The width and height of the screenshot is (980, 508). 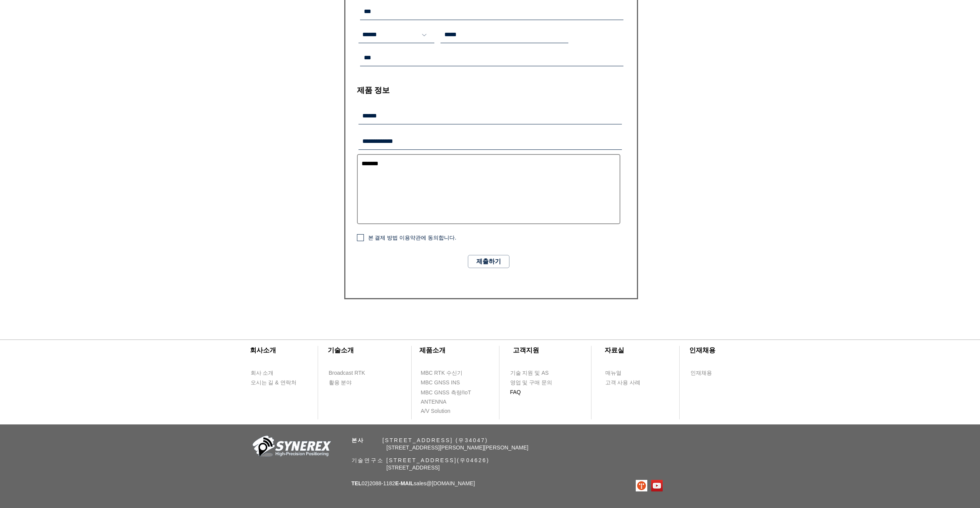 I want to click on span: 매뉴얼, so click(x=613, y=373).